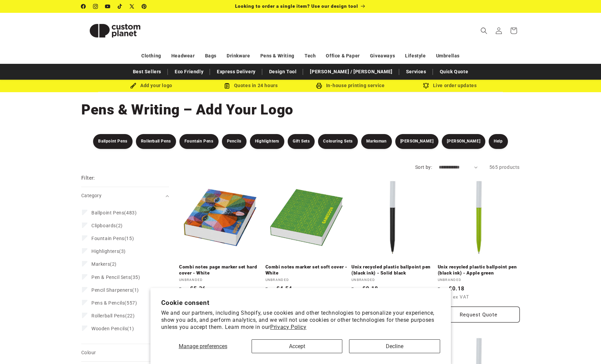  What do you see at coordinates (88, 178) in the screenshot?
I see `h2: Filter:` at bounding box center [88, 178].